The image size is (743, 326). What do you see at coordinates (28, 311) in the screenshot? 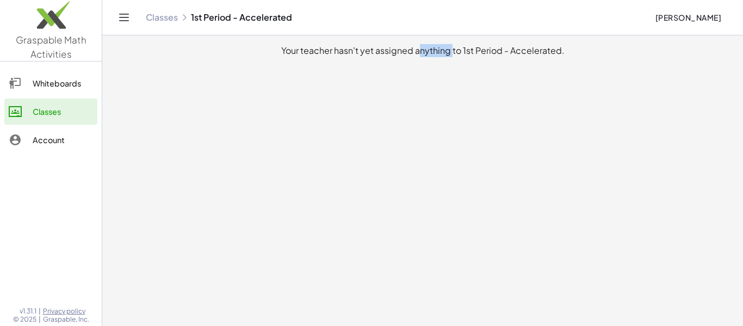
I see `span: v1.31.1` at bounding box center [28, 311].